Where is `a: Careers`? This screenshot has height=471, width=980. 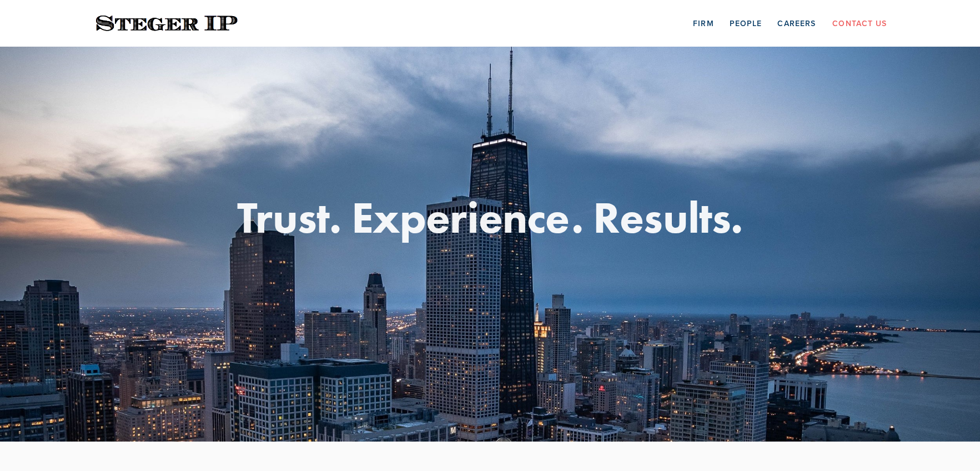
a: Careers is located at coordinates (796, 23).